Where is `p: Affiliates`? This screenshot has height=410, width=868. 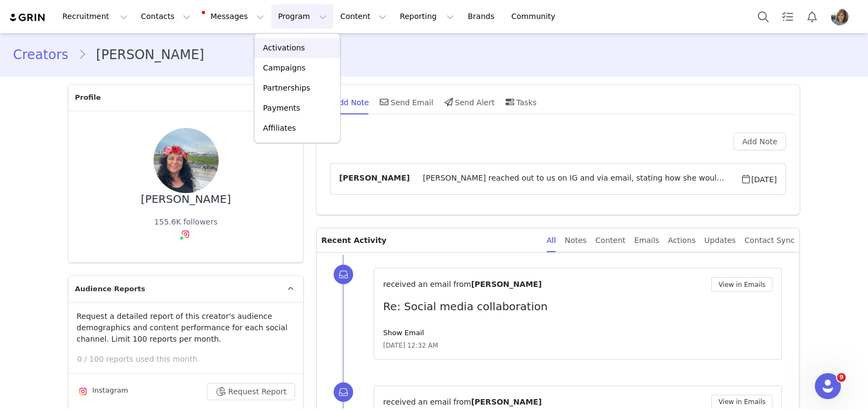 p: Affiliates is located at coordinates (279, 128).